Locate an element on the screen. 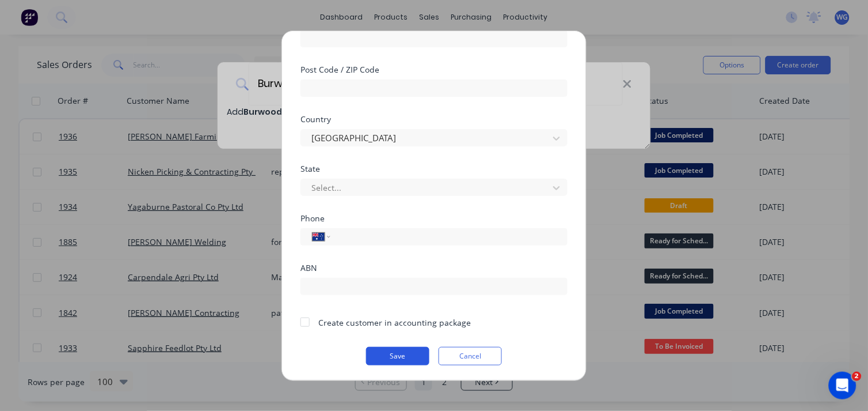 The image size is (868, 411). button: Save is located at coordinates (397, 356).